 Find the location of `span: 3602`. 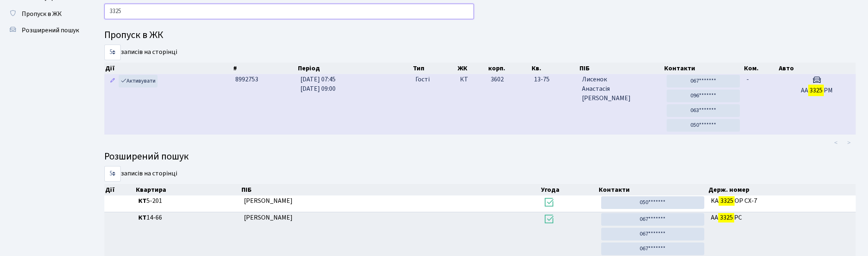

span: 3602 is located at coordinates (497, 80).